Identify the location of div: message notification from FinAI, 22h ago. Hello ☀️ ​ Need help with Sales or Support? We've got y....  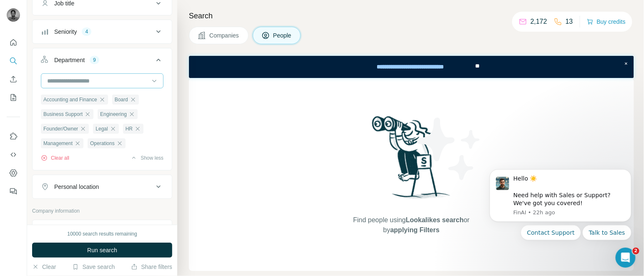
(83, 36).